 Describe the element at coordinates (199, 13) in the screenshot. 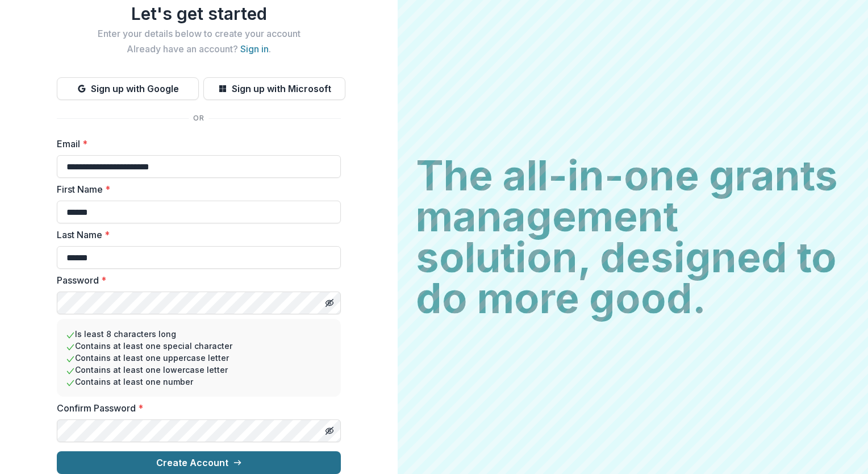

I see `h1: Let's get started` at that location.